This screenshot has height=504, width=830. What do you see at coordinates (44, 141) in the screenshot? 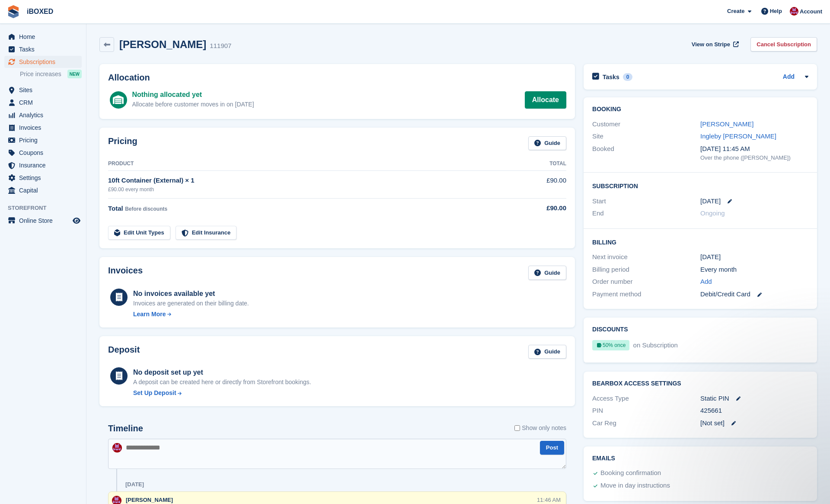
I see `span: Pricing` at bounding box center [44, 141].